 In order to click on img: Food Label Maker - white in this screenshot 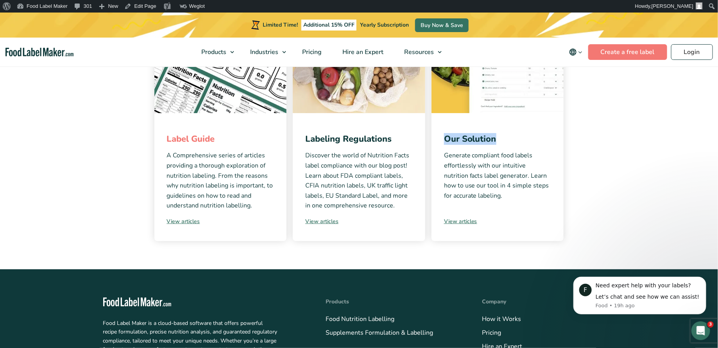, I will do `click(137, 301)`.